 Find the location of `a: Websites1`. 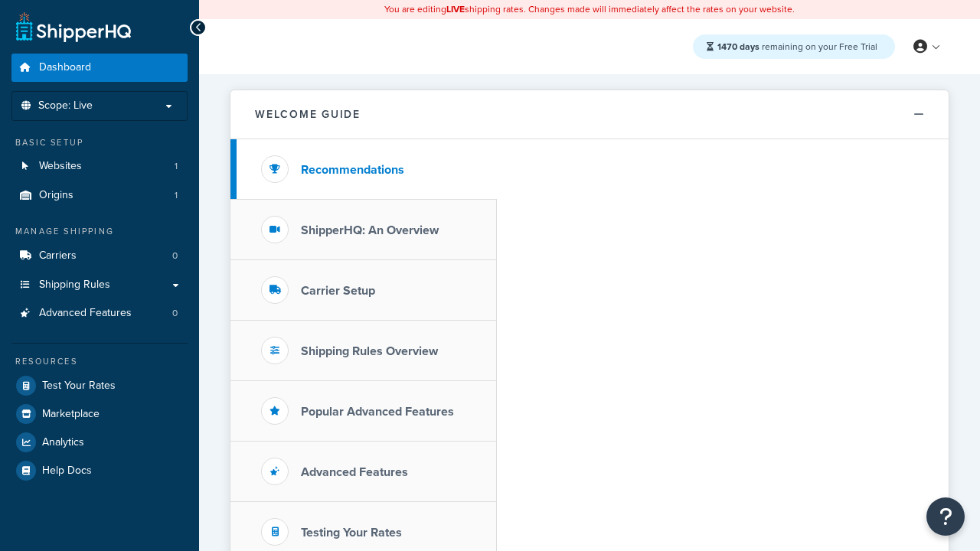

a: Websites1 is located at coordinates (100, 166).